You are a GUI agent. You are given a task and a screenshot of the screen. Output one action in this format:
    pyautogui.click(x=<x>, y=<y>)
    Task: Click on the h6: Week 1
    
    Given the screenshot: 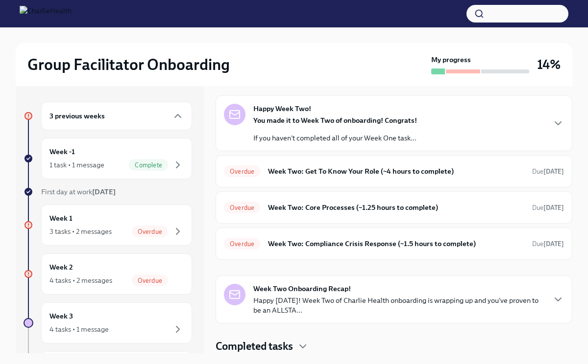 What is the action you would take?
    pyautogui.click(x=61, y=219)
    